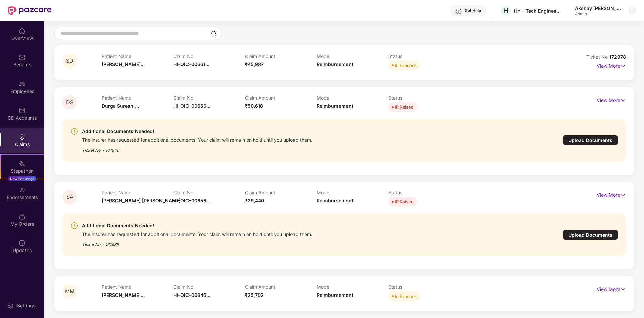  Describe the element at coordinates (254, 106) in the screenshot. I see `span: ₹50,618` at that location.